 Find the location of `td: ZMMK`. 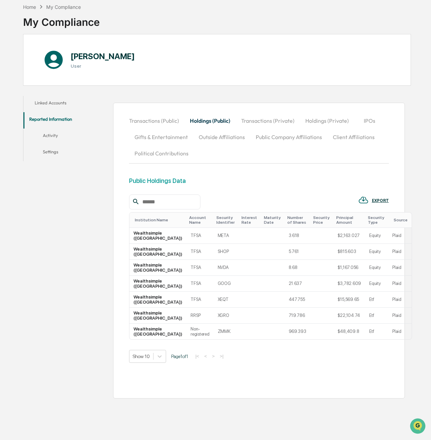

td: ZMMK is located at coordinates (226, 331).